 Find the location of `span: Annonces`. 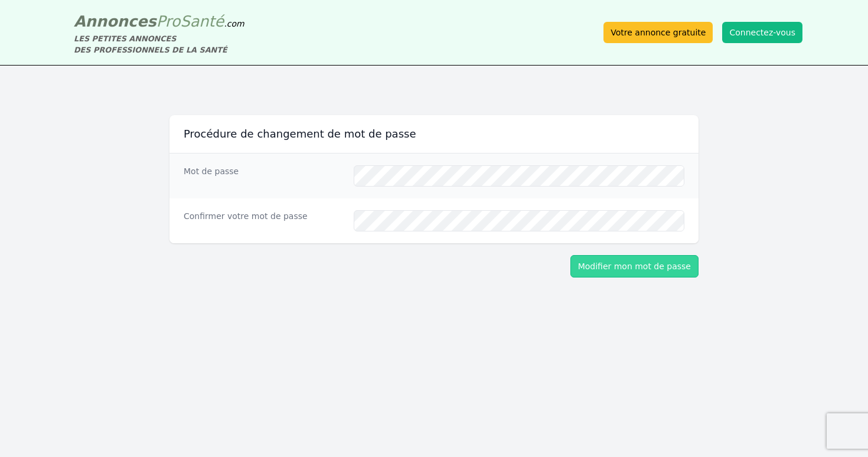

span: Annonces is located at coordinates (115, 21).